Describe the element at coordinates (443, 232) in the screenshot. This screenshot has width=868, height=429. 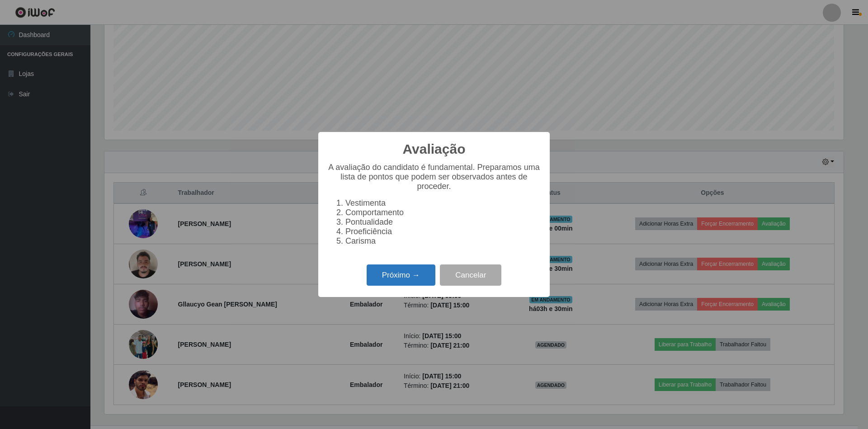
I see `li: Proeficiência` at that location.